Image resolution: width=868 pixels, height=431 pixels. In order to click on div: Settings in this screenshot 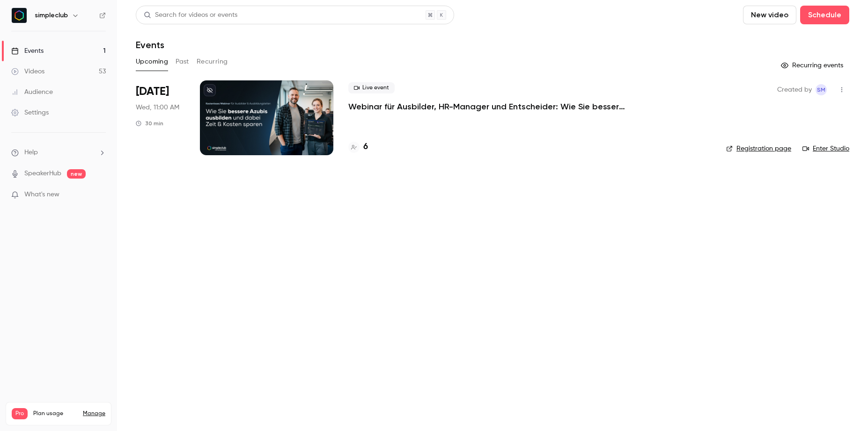, I will do `click(30, 113)`.